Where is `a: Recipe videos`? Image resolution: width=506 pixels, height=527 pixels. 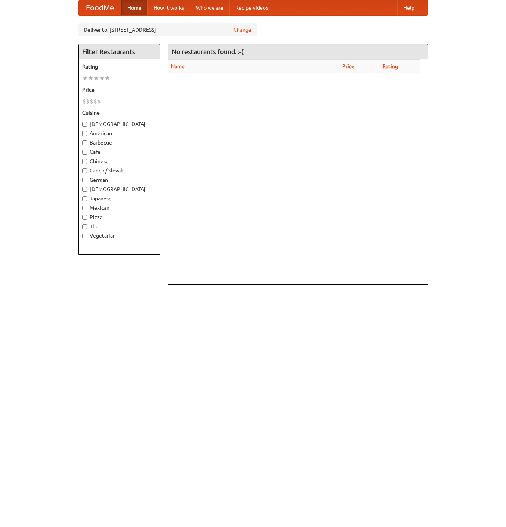 a: Recipe videos is located at coordinates (252, 8).